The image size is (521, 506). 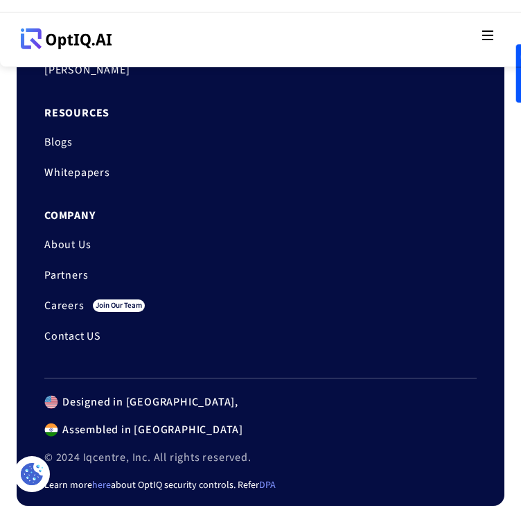 I want to click on a: Contact US, so click(x=94, y=336).